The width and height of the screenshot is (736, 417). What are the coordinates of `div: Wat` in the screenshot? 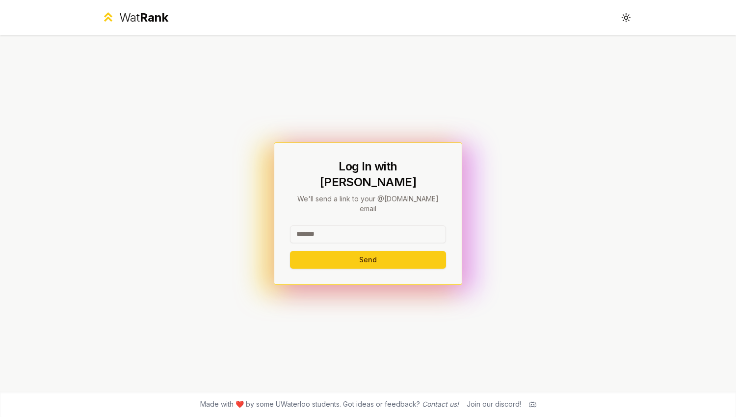 It's located at (144, 18).